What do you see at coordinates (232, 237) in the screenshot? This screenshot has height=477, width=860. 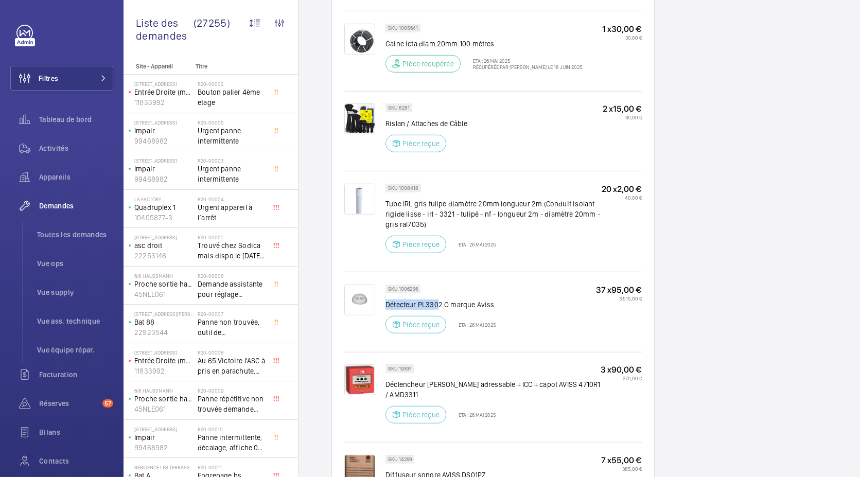 I see `h2: R20-00001` at bounding box center [232, 237].